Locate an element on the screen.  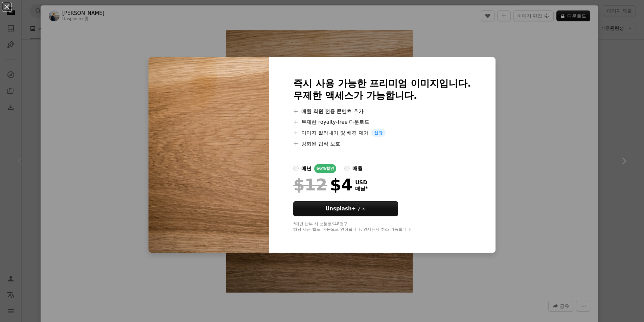
div: 매년 is located at coordinates (306, 169).